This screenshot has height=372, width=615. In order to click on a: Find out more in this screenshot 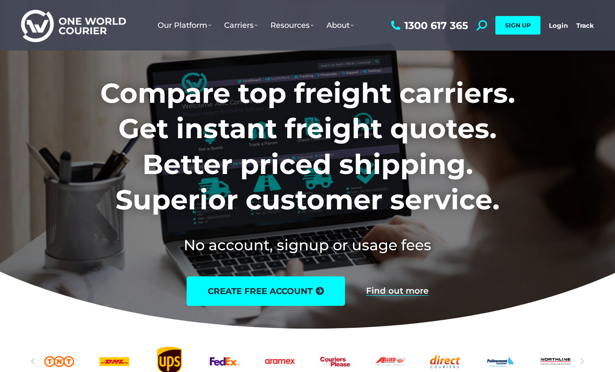, I will do `click(397, 291)`.